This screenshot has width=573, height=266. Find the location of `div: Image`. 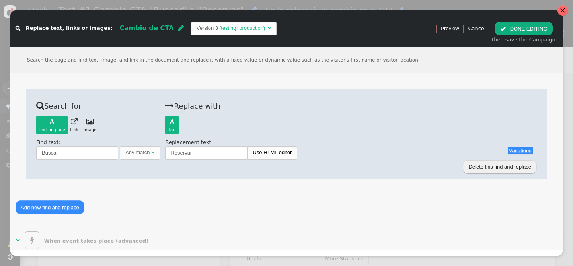

div: Image is located at coordinates (90, 130).